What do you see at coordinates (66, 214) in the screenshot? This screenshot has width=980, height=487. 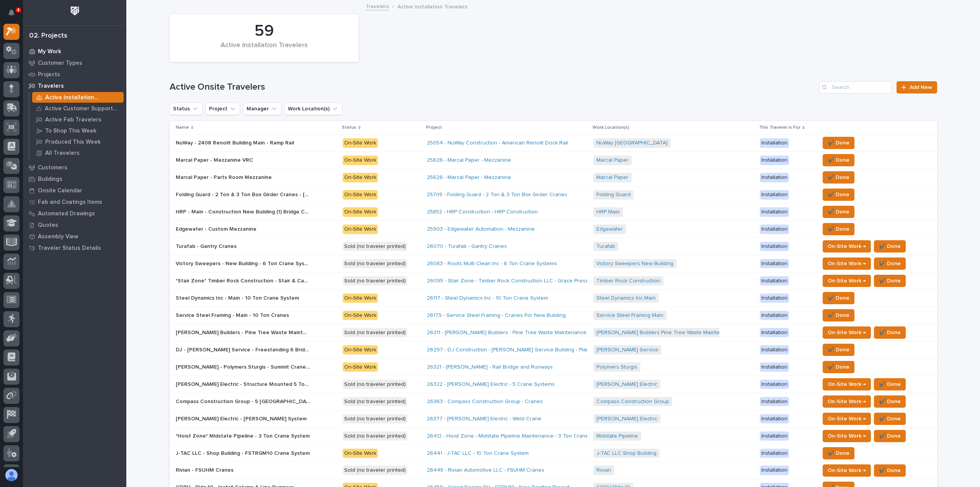 I see `p: Automated Drawings` at bounding box center [66, 214].